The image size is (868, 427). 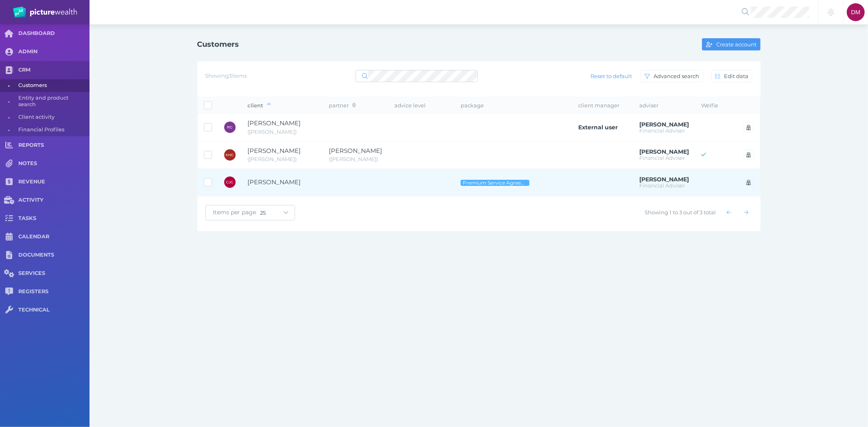 What do you see at coordinates (603, 105) in the screenshot?
I see `th: client manager` at bounding box center [603, 105].